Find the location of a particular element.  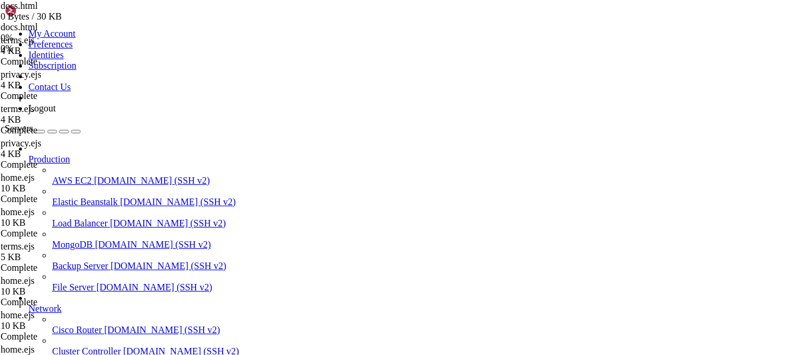

div: docs.html is located at coordinates (60, 27).